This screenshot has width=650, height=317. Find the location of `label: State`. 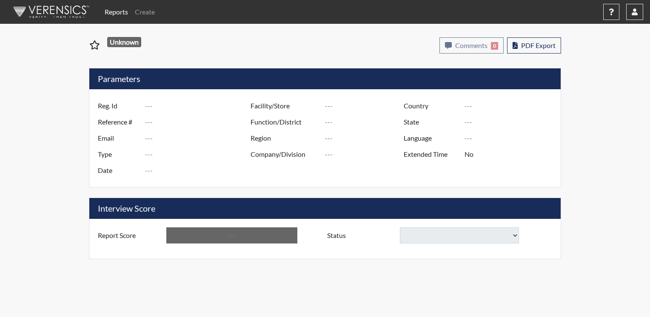

label: State is located at coordinates (431, 122).